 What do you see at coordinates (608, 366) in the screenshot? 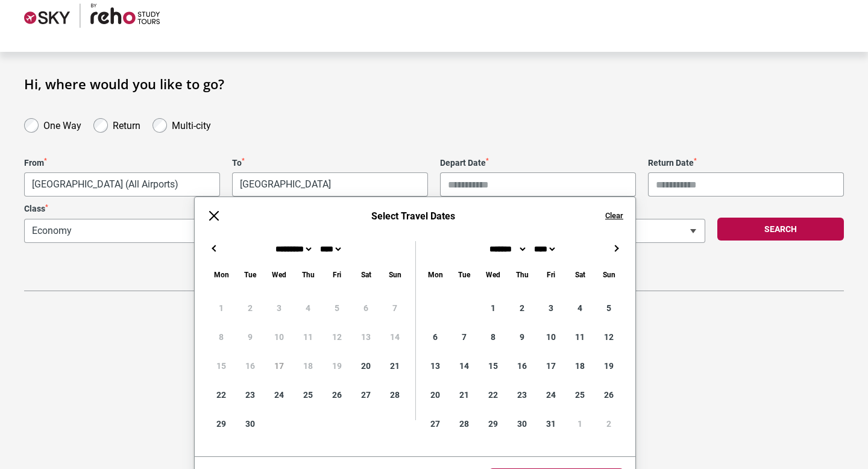
I see `div: 19` at bounding box center [608, 366].